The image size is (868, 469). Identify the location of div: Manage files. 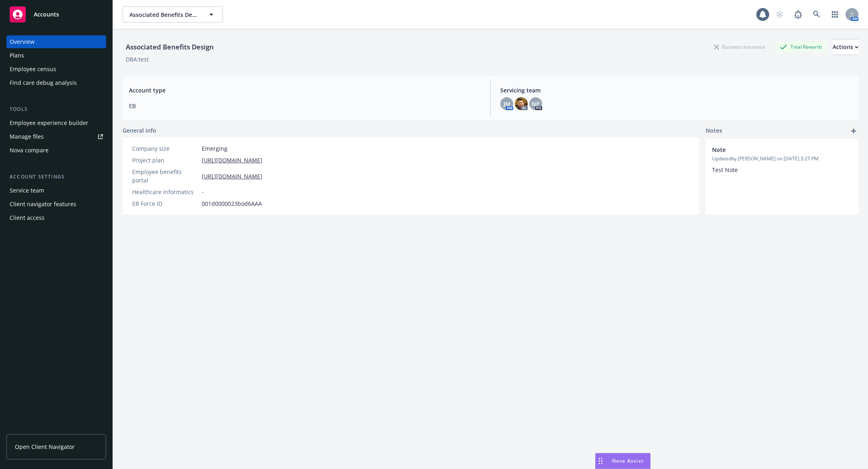
(26, 137).